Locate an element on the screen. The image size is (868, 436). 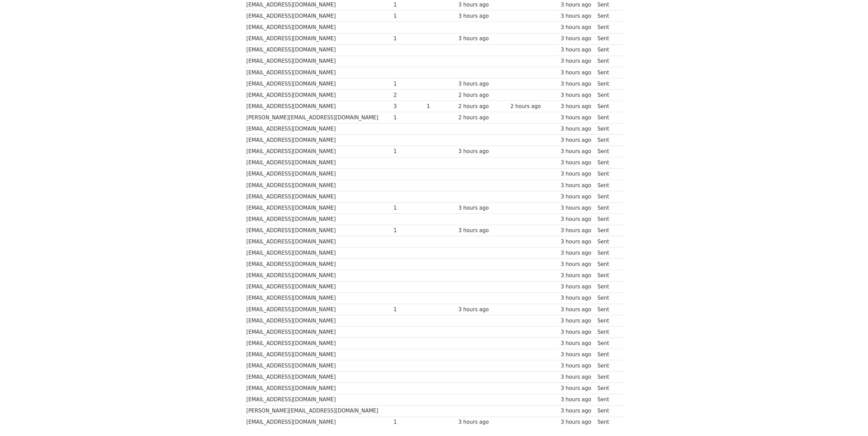
div: 3 is located at coordinates (408, 106).